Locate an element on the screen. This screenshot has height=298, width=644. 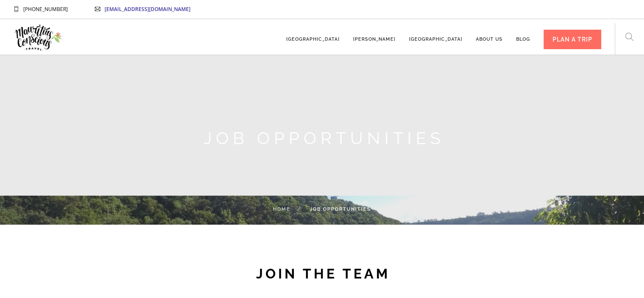
a: Blog is located at coordinates (523, 35).